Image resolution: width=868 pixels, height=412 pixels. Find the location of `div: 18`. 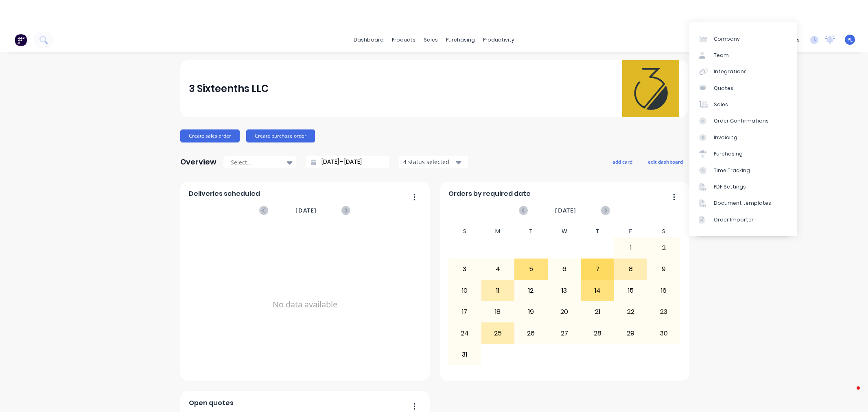

div: 18 is located at coordinates (498, 312).